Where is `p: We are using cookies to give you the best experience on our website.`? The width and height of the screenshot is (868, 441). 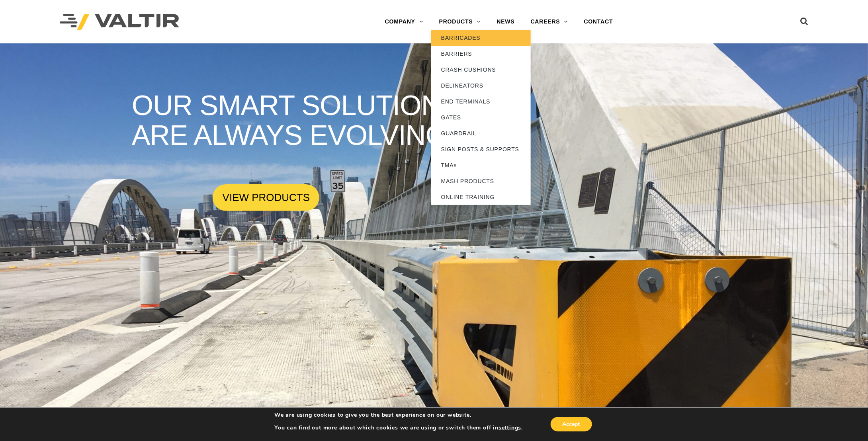
p: We are using cookies to give you the best experience on our website. is located at coordinates (399, 415).